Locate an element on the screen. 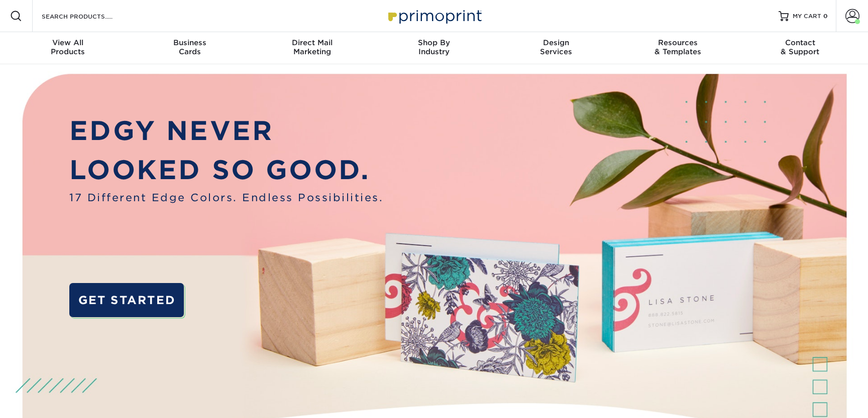  input: SEARCH PRODUCTS..... is located at coordinates (89, 16).